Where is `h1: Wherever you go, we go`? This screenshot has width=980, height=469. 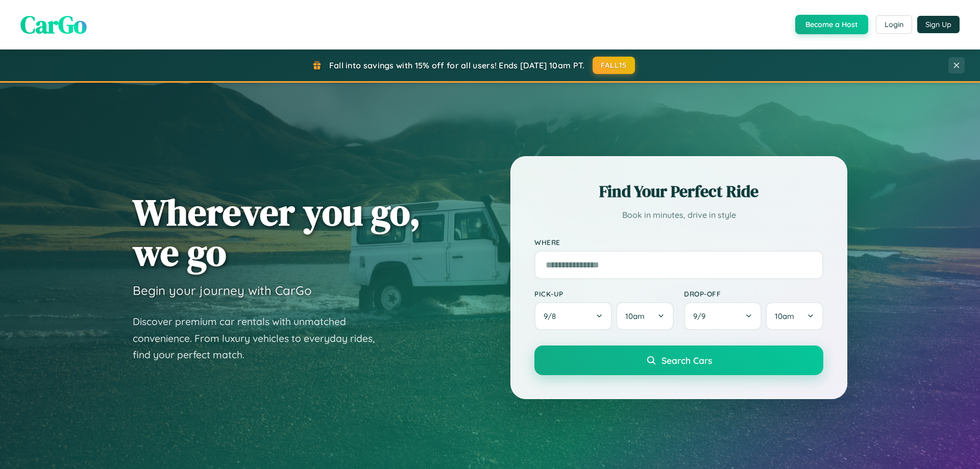 h1: Wherever you go, we go is located at coordinates (276, 232).